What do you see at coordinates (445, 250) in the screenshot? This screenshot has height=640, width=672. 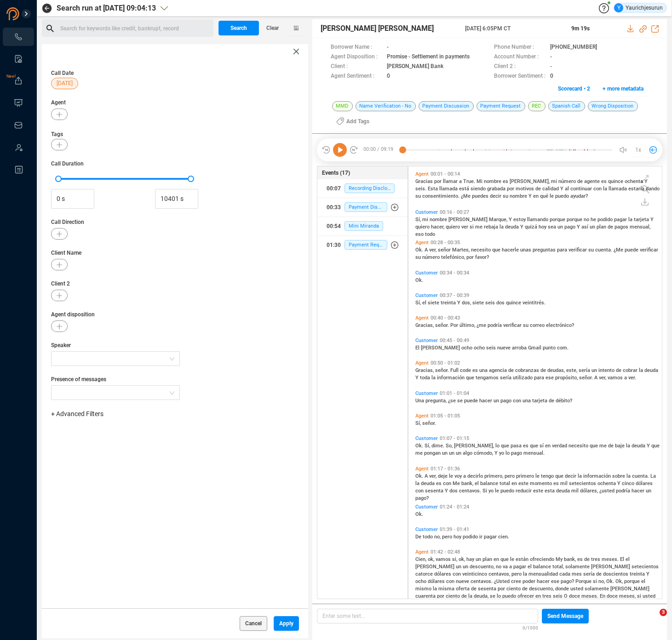 I see `span: señor` at bounding box center [445, 250].